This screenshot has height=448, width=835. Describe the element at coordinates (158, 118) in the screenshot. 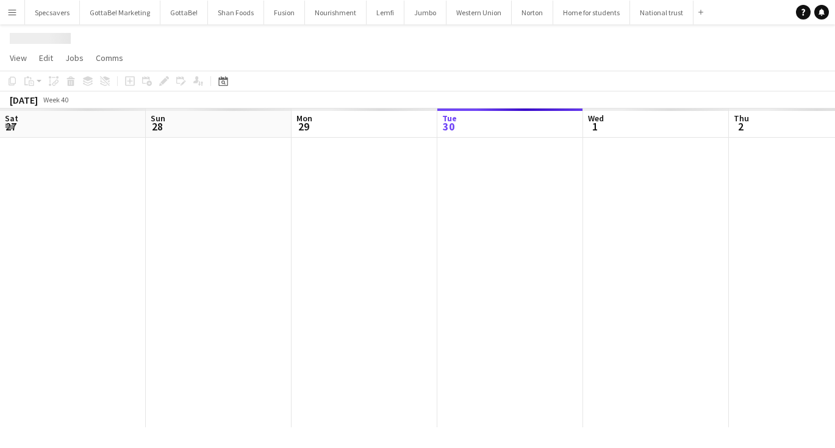

I see `span: Sun` at that location.